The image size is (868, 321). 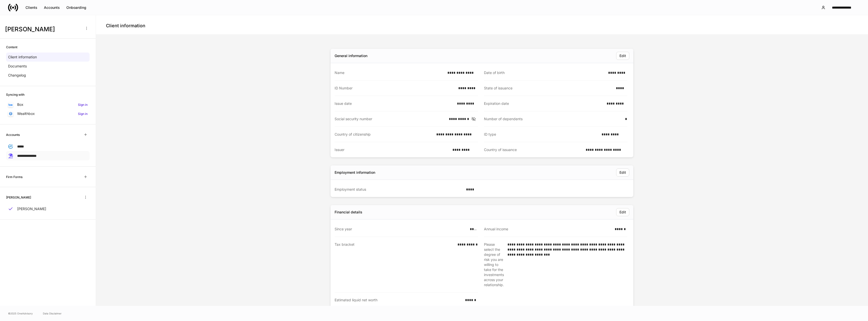 What do you see at coordinates (15, 94) in the screenshot?
I see `h6: Syncing with` at bounding box center [15, 94].